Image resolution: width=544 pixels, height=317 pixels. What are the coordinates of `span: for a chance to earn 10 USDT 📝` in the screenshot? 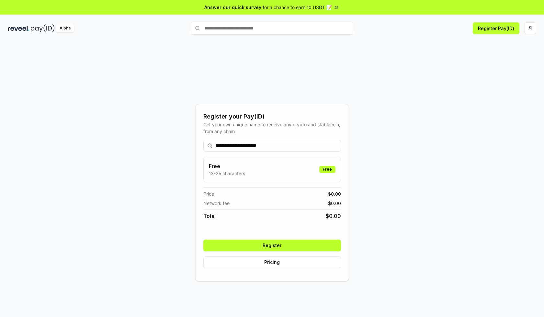 It's located at (297, 7).